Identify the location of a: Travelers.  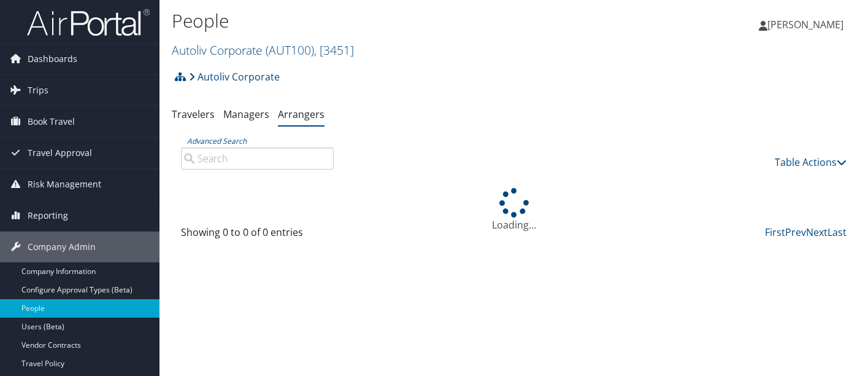
(193, 114).